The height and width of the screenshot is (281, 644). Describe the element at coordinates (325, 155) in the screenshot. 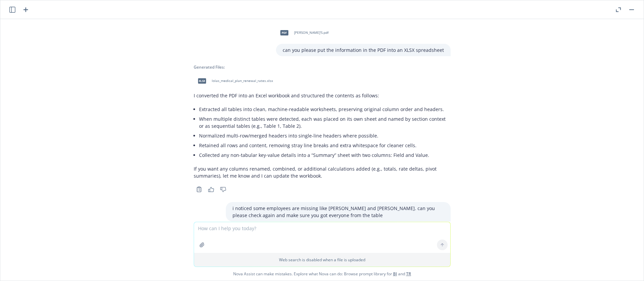

I see `li: Collected any non-tabular key-value details into a “Summary” sheet with two columns: Field and Va...` at that location.